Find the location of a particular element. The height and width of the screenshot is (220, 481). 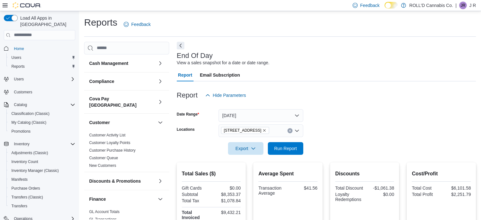

span: New Customers is located at coordinates (102, 165).